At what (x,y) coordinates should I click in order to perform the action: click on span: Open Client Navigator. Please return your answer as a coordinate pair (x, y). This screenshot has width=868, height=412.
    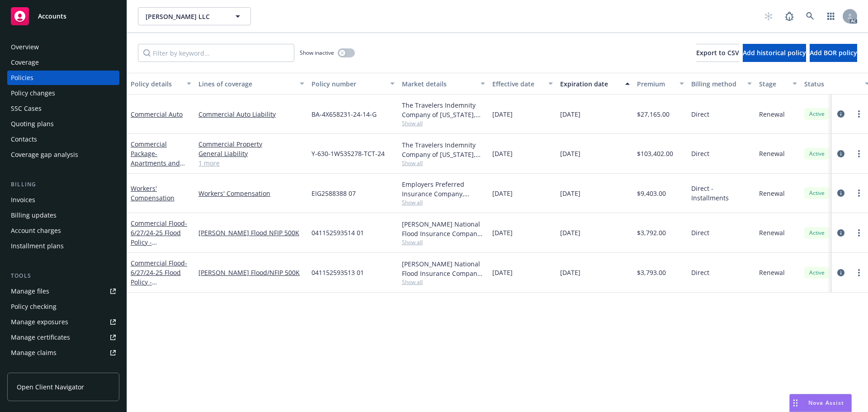
    Looking at the image, I should click on (50, 387).